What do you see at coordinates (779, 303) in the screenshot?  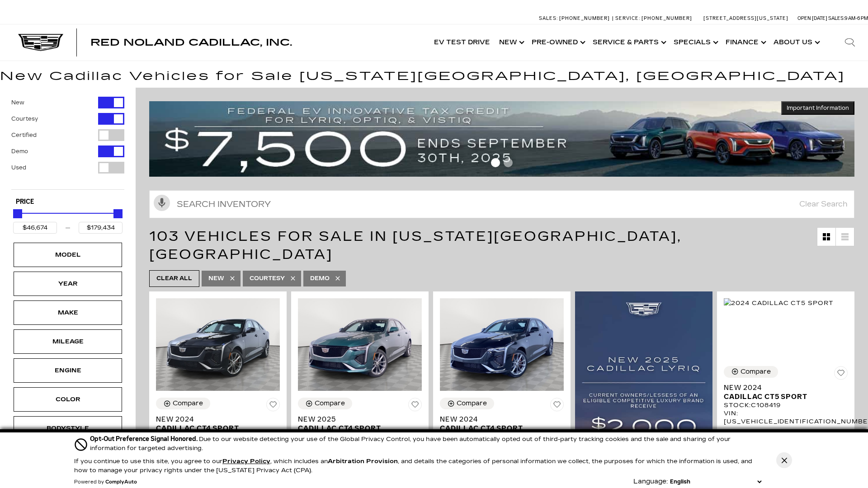 I see `img: 2024 Cadillac CT5 Sport` at bounding box center [779, 303].